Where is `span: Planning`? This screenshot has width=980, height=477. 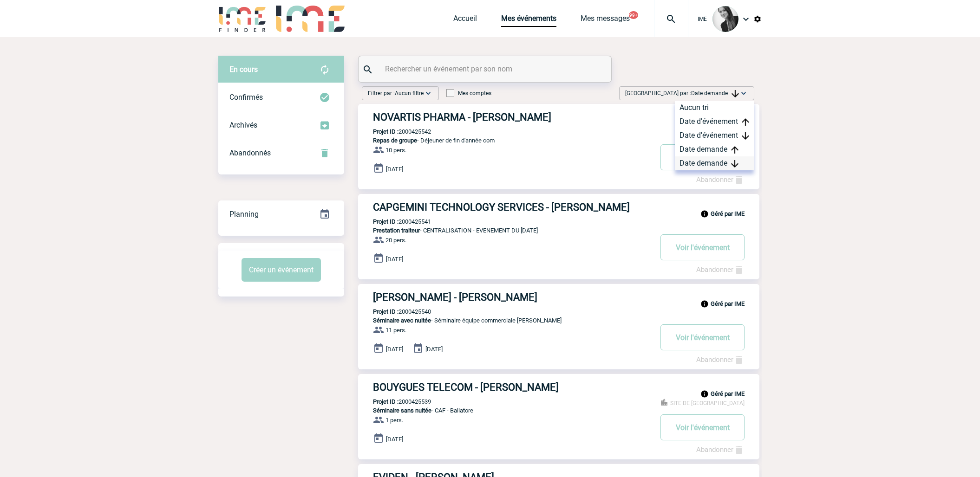
span: Planning is located at coordinates (244, 214).